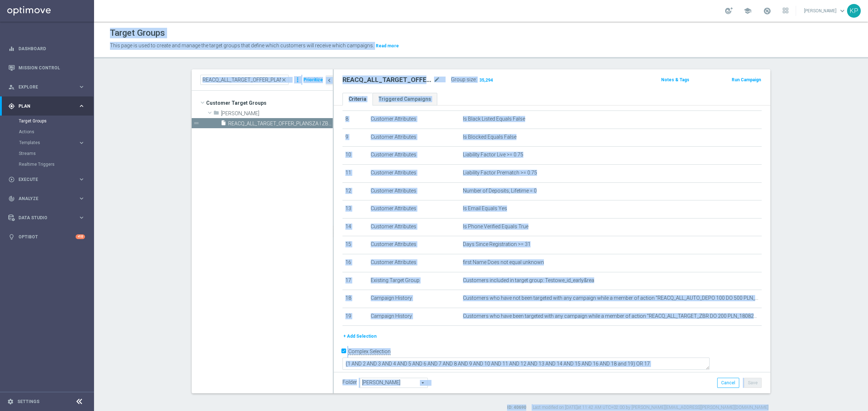  I want to click on button: Cancel, so click(728, 383).